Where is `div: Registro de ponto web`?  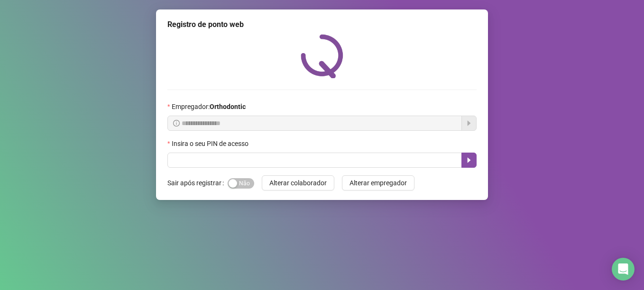
div: Registro de ponto web is located at coordinates (322, 24).